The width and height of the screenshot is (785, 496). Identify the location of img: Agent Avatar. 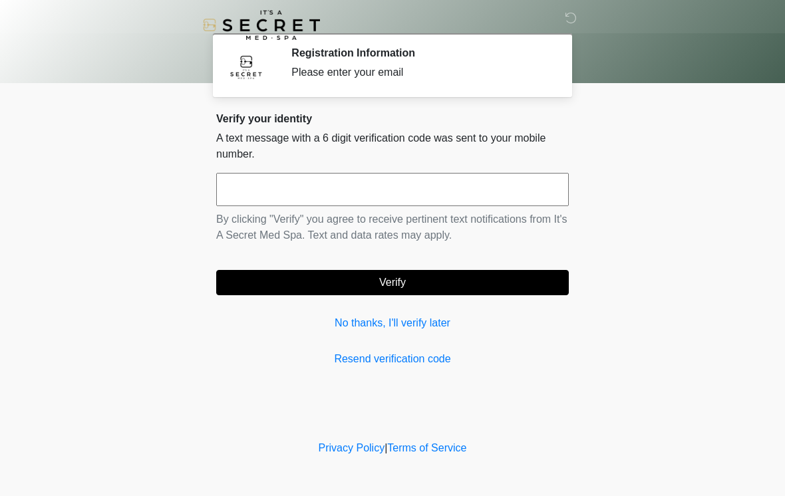
(246, 67).